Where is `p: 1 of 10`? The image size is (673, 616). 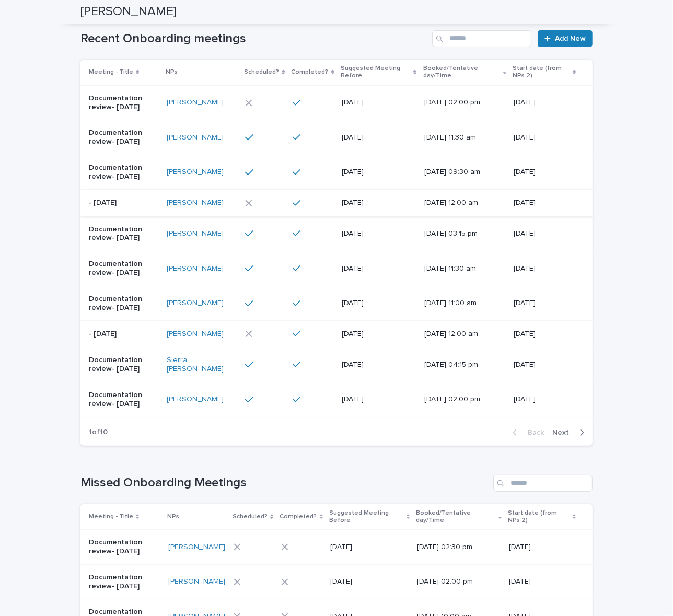
p: 1 of 10 is located at coordinates (98, 432).